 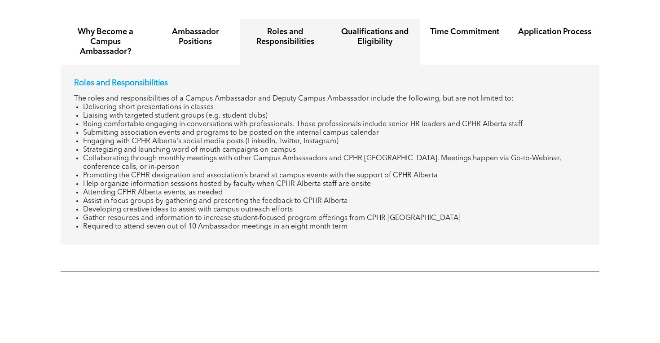 What do you see at coordinates (334, 218) in the screenshot?
I see `li: Gather resources and information to increase student-focused program offerings from CPHR [GEOGRAP...` at bounding box center [334, 218].